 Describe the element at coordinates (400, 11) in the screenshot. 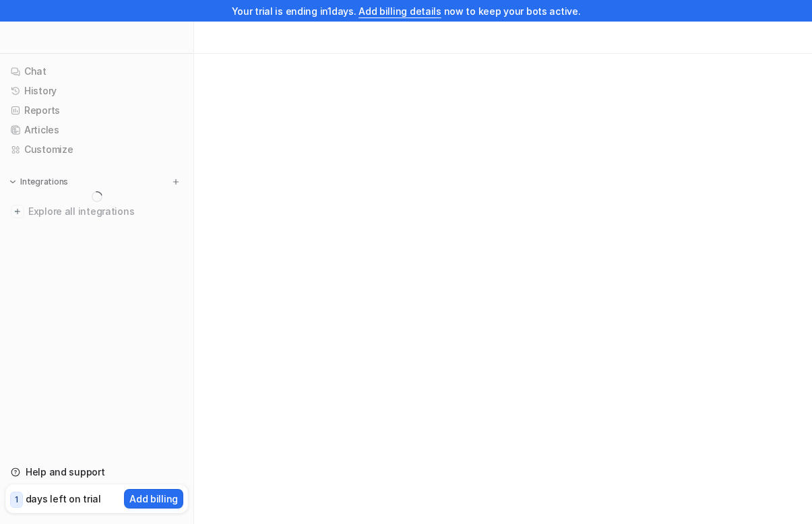

I see `a: Add billing details` at that location.